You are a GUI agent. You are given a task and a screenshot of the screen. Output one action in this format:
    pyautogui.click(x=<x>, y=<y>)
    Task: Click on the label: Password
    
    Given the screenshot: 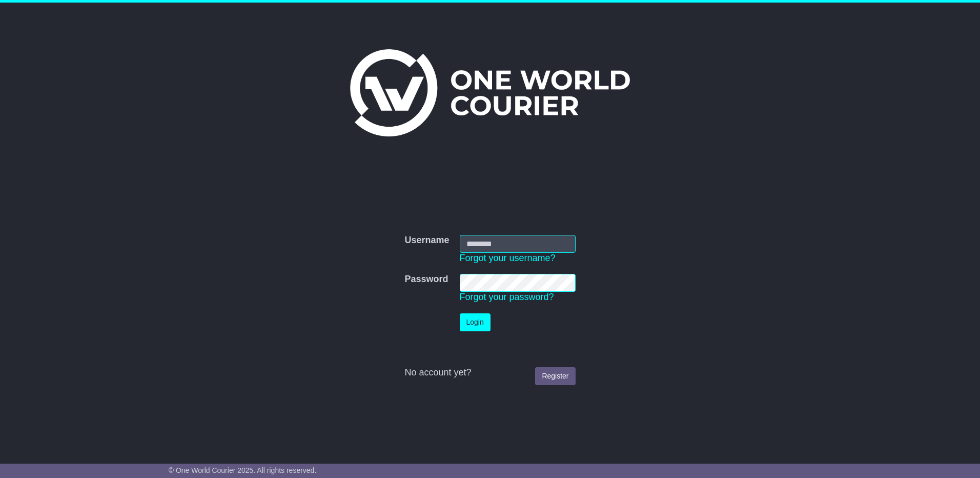 What is the action you would take?
    pyautogui.click(x=425, y=280)
    